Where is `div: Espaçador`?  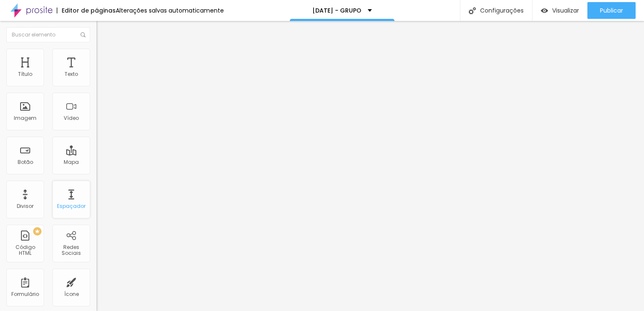 div: Espaçador is located at coordinates (71, 206).